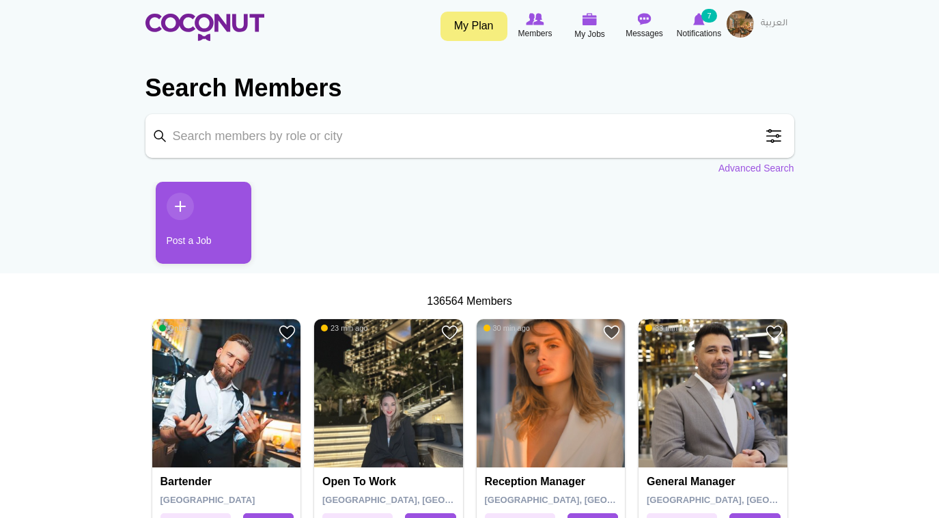  What do you see at coordinates (709, 16) in the screenshot?
I see `small: 7` at bounding box center [709, 16].